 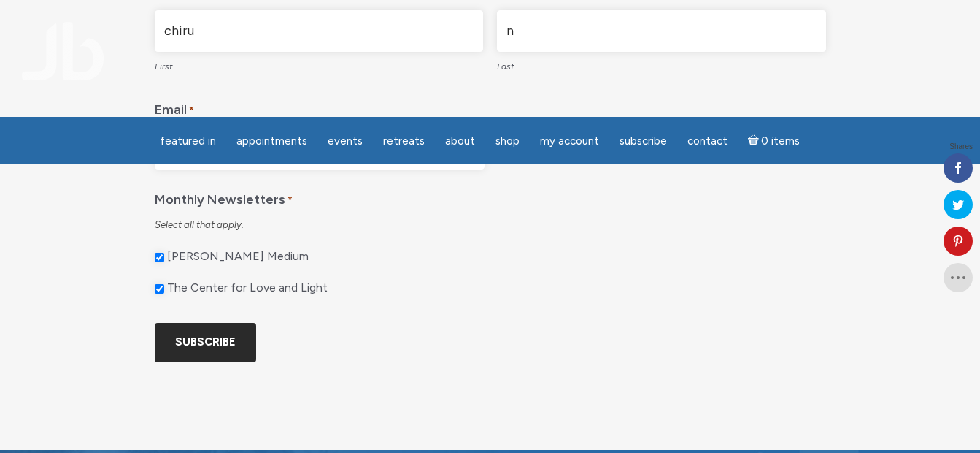 What do you see at coordinates (707, 141) in the screenshot?
I see `span: Contact` at bounding box center [707, 141].